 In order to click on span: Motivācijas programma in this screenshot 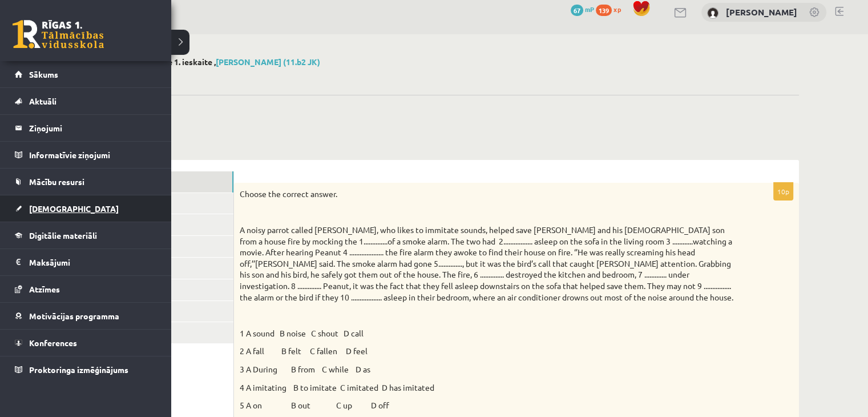, I will do `click(74, 316)`.